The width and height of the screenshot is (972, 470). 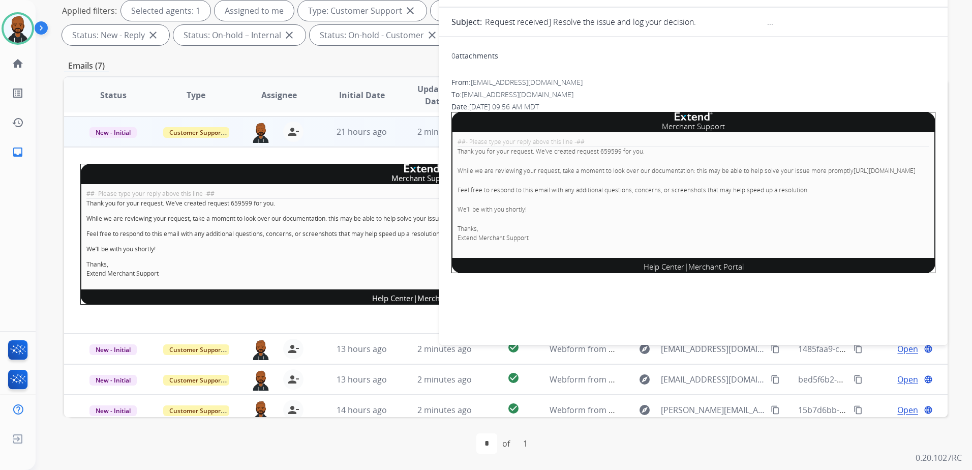 What do you see at coordinates (113, 95) in the screenshot?
I see `span: Status` at bounding box center [113, 95].